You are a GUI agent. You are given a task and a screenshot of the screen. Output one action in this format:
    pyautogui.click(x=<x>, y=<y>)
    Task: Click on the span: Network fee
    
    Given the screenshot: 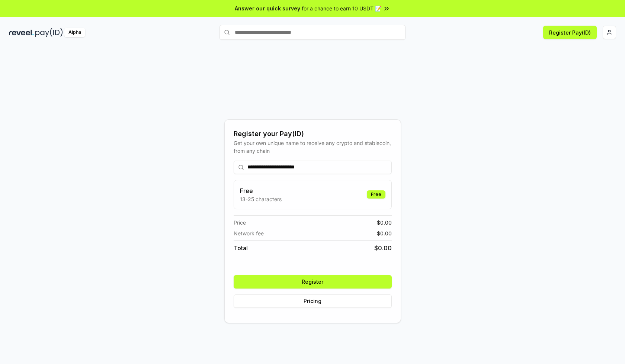 What is the action you would take?
    pyautogui.click(x=249, y=233)
    